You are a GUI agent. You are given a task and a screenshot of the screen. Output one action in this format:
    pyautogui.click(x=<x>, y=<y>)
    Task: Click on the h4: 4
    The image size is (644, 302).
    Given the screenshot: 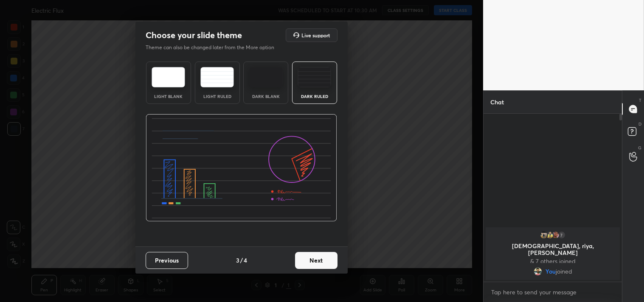 What is the action you would take?
    pyautogui.click(x=245, y=260)
    